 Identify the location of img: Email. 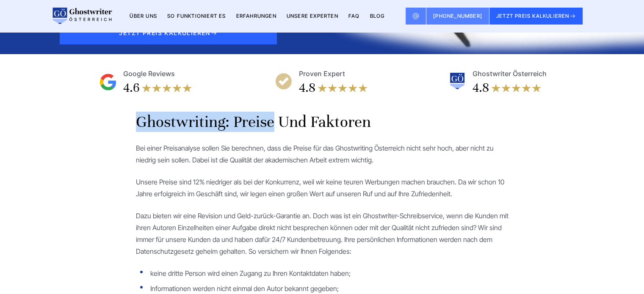
(416, 16).